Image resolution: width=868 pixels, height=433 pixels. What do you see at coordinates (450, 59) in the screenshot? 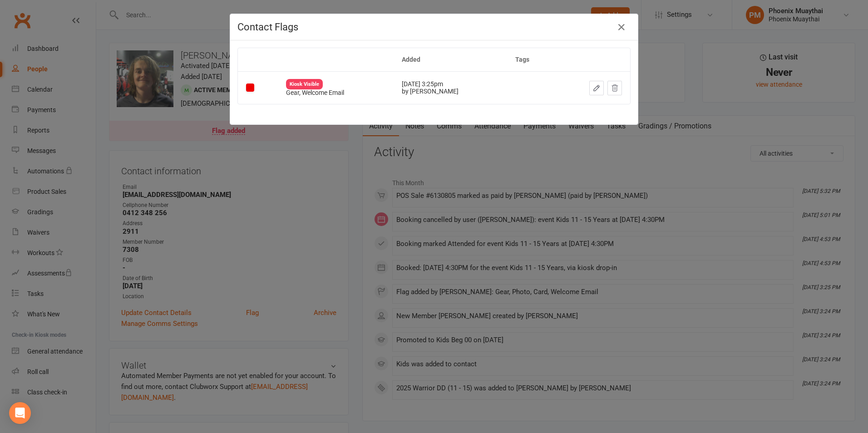
I see `th: Added` at bounding box center [450, 59].